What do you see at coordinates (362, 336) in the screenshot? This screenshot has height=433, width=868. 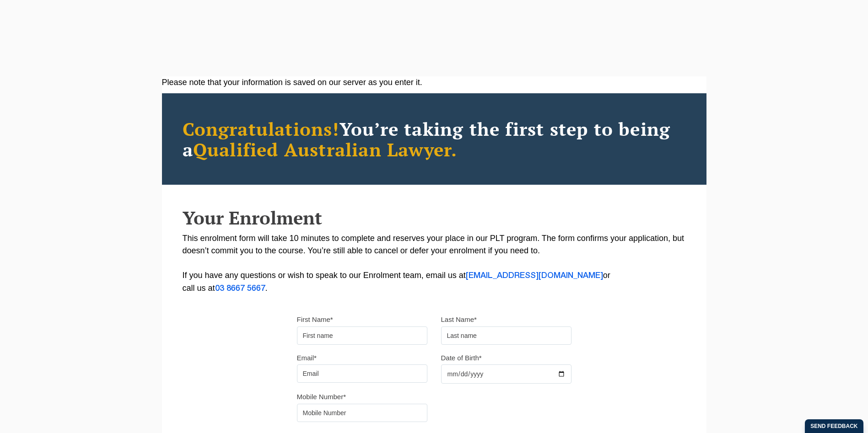 I see `input: First name` at bounding box center [362, 336].